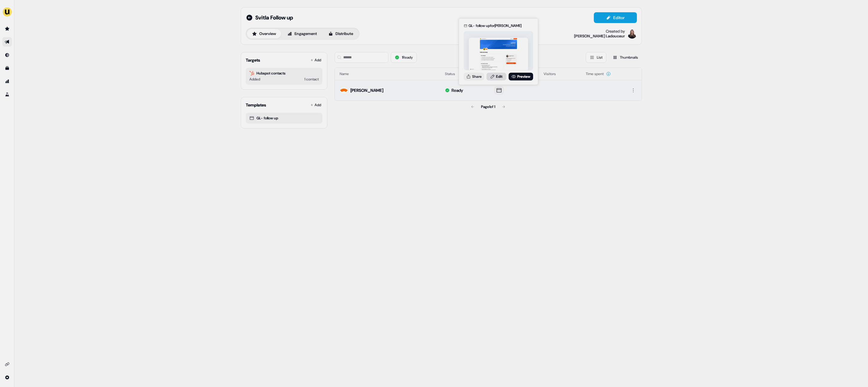 The width and height of the screenshot is (868, 387). What do you see at coordinates (553, 74) in the screenshot?
I see `button: Visitors` at bounding box center [553, 74].